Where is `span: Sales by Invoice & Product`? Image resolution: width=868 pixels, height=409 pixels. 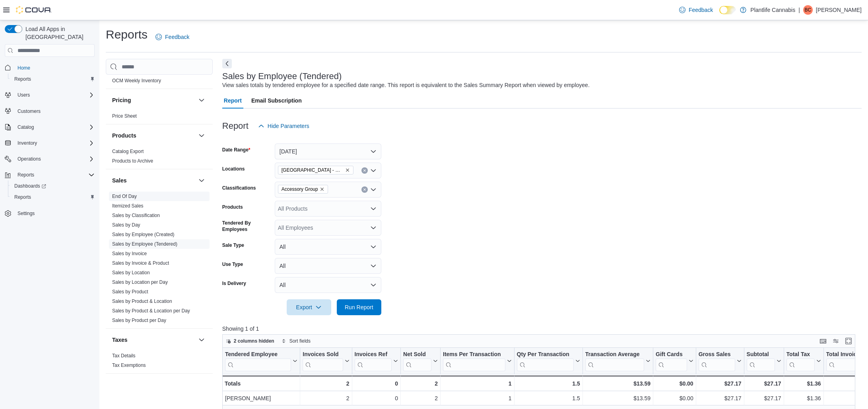
span: Sales by Invoice & Product is located at coordinates (140, 263).